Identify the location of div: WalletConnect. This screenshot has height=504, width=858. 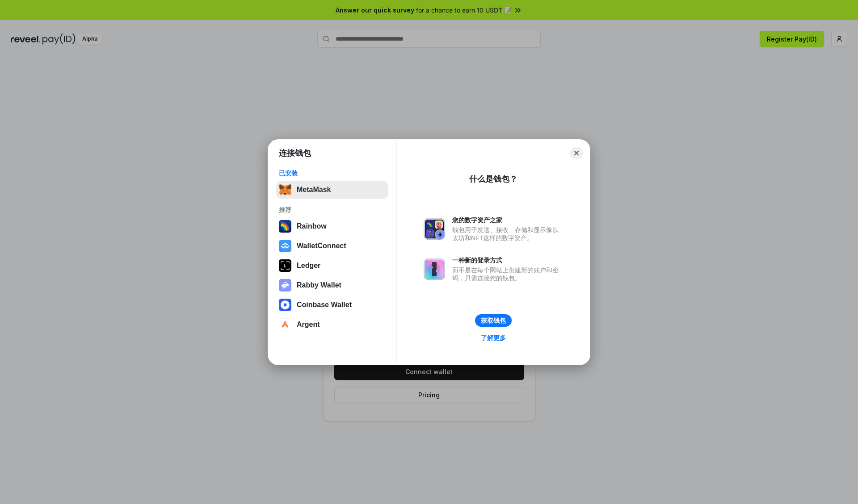
(321, 246).